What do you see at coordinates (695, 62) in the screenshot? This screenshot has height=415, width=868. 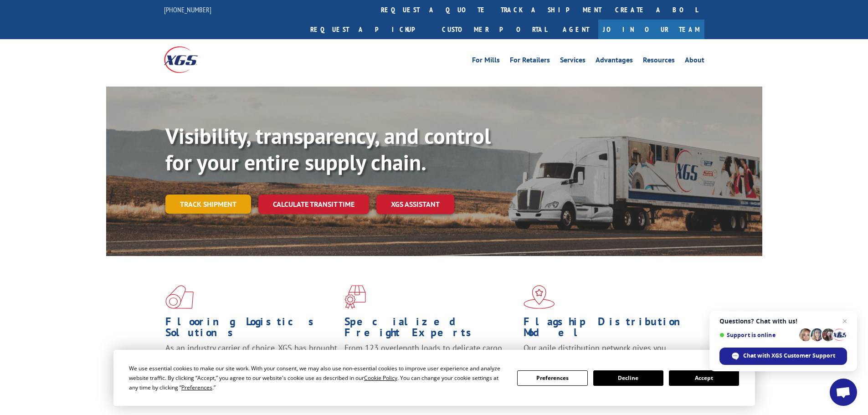 I see `a: About` at bounding box center [695, 62].